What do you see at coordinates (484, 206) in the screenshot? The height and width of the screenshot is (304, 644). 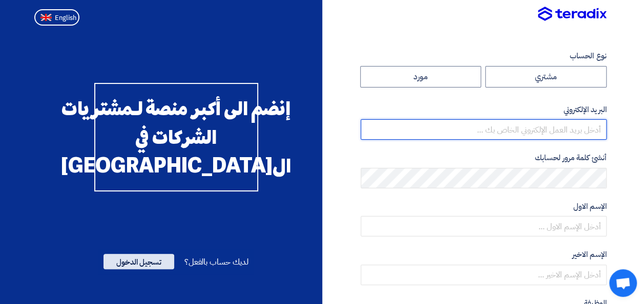 I see `label: الإسم الاول` at bounding box center [484, 206].